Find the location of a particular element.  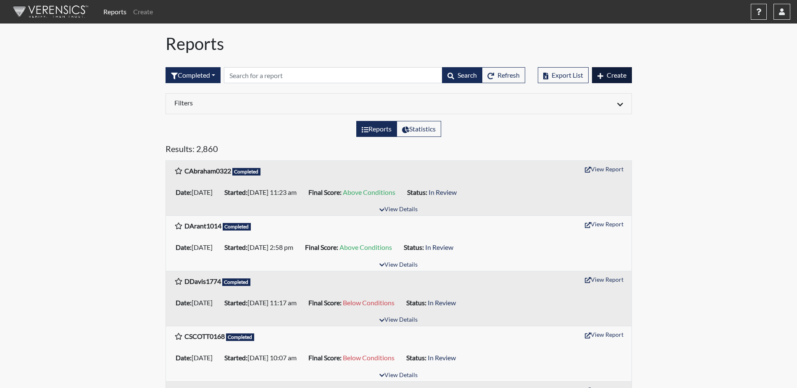

h1: Reports is located at coordinates (398, 44).